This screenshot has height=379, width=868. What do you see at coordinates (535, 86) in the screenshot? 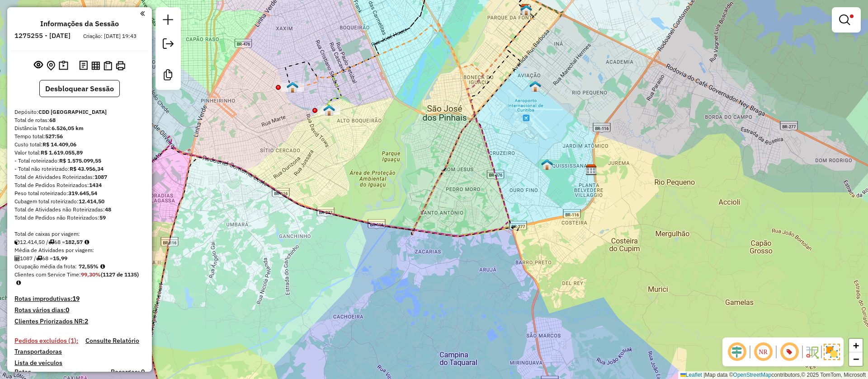
I see `img: Warecloud São José dos Pinhais - AVIAÇÃO` at bounding box center [535, 86].